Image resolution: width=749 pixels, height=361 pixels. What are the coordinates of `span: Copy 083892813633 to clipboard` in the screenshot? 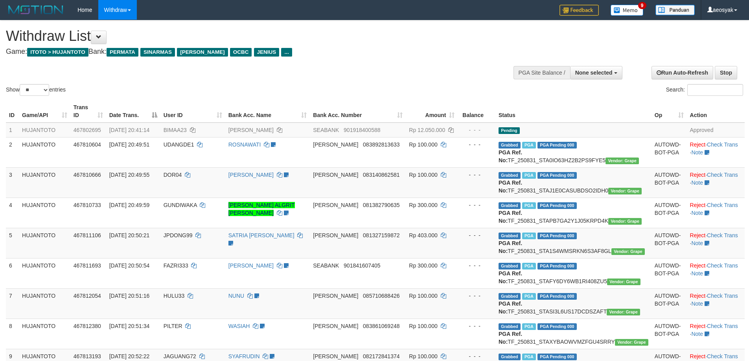 It's located at (381, 145).